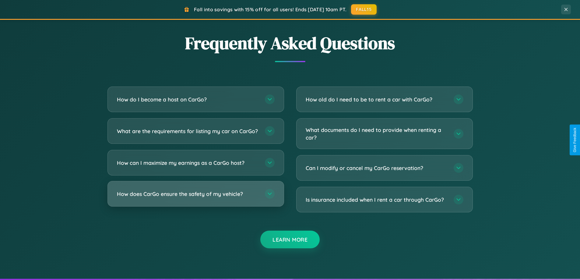 Image resolution: width=580 pixels, height=280 pixels. I want to click on h3: Is insurance included when I rent a car through CarGo?, so click(377, 200).